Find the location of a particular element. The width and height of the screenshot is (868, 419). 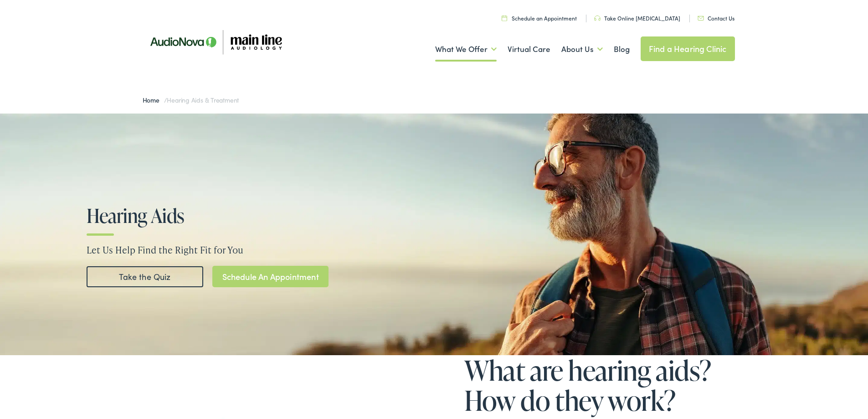

a: Find a Hearing Clinic is located at coordinates (688, 48).